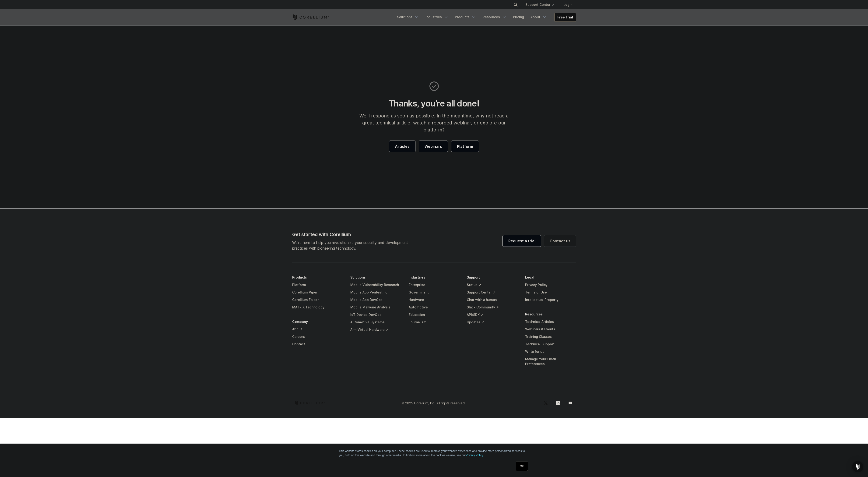 The image size is (868, 477). Describe the element at coordinates (550, 330) in the screenshot. I see `a: Webinars & Events` at that location.